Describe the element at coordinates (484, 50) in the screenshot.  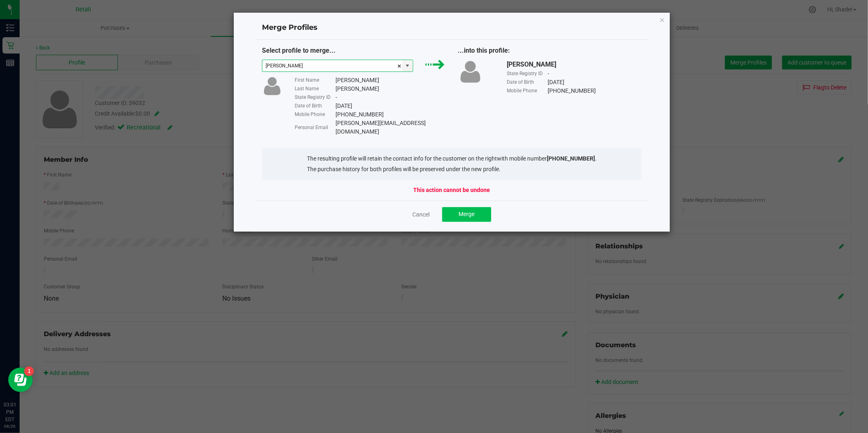
I see `span: ...into this profile:` at that location.